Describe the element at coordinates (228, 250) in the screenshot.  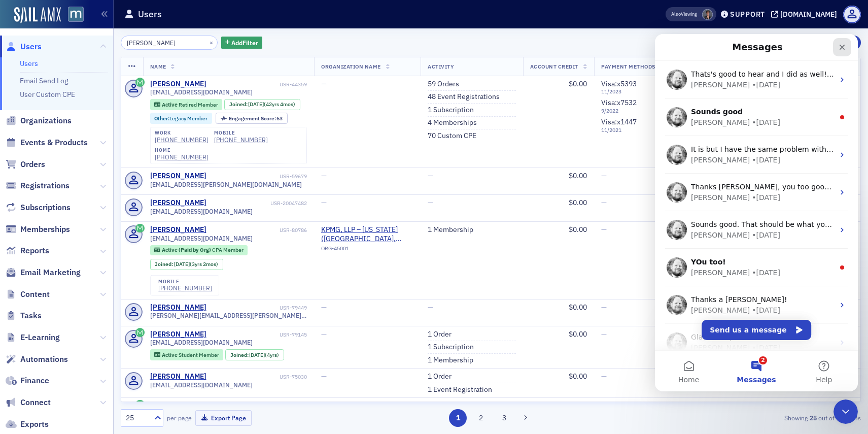
I see `span: CPA Member` at that location.